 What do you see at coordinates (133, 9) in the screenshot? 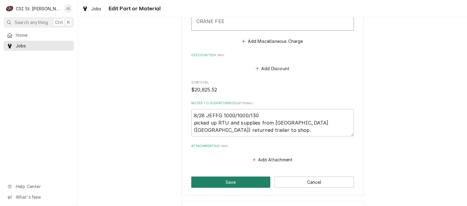
I see `span: Edit Part or Material` at bounding box center [133, 9].